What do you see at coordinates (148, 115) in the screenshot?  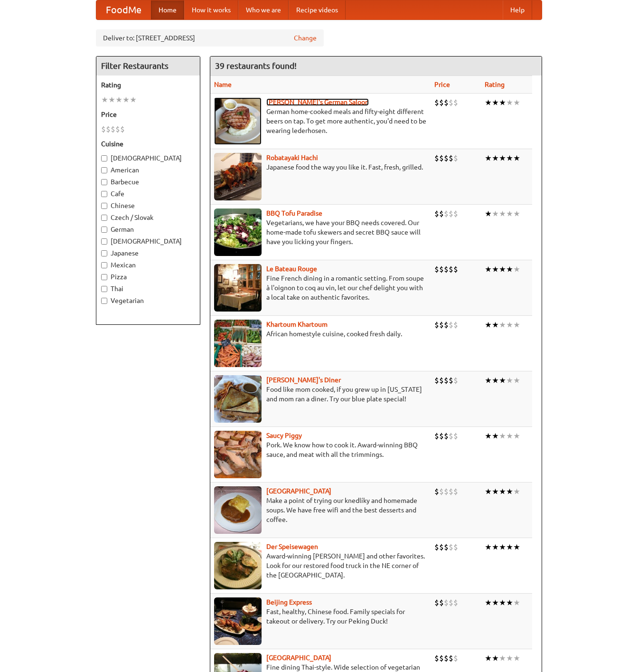 I see `h5: Price` at bounding box center [148, 115].